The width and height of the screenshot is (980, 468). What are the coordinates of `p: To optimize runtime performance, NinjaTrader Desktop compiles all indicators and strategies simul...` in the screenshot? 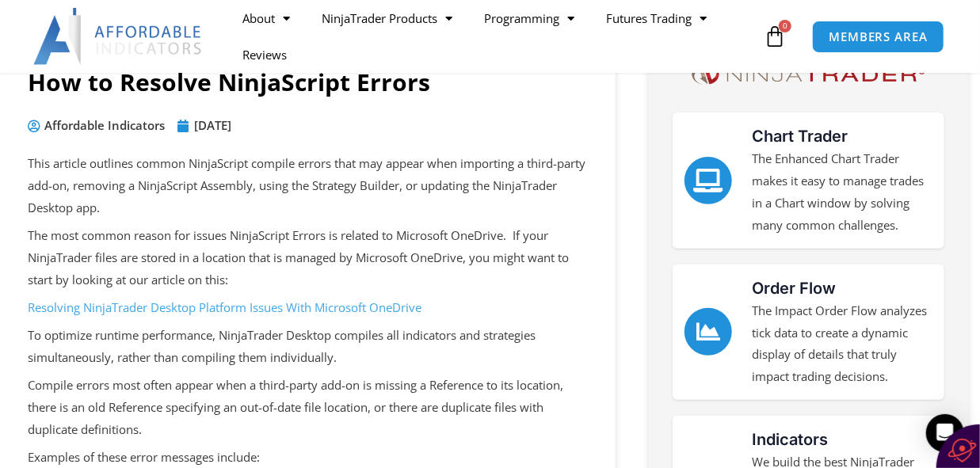 It's located at (307, 346).